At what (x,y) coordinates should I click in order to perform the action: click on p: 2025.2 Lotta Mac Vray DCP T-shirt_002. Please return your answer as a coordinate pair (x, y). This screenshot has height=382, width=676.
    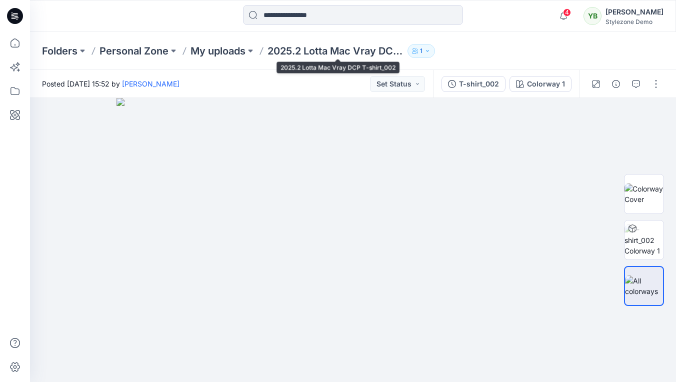
    Looking at the image, I should click on (335, 51).